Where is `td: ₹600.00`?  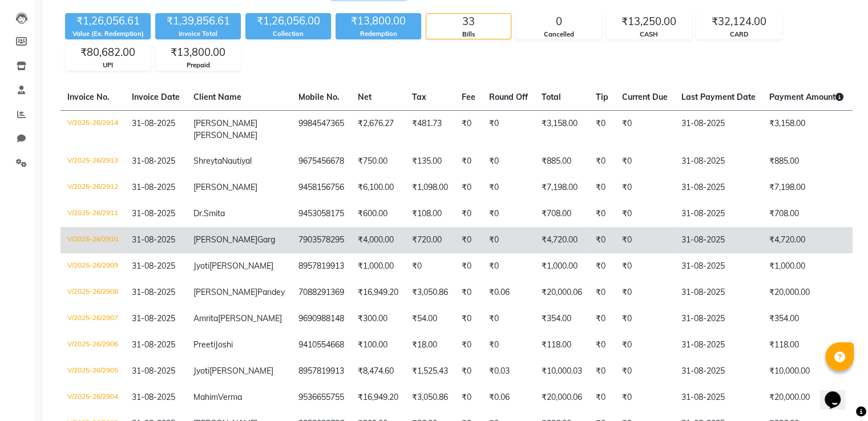
td: ₹600.00 is located at coordinates (378, 214).